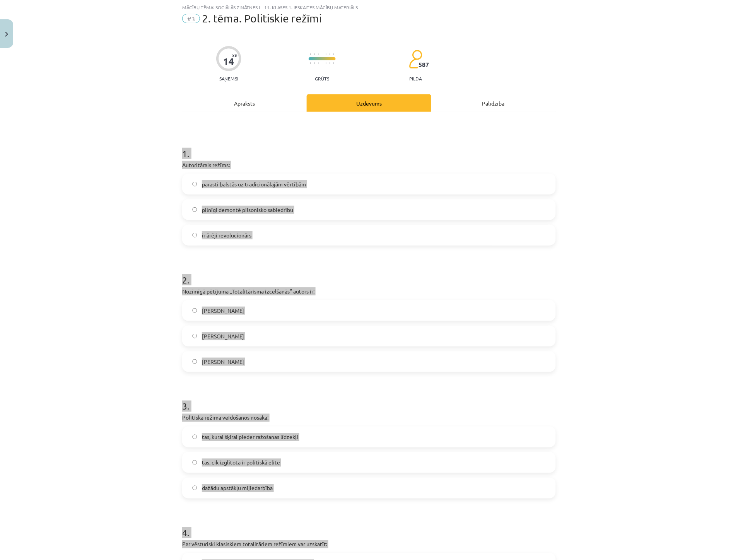  What do you see at coordinates (369, 418) in the screenshot?
I see `p: Politiskā režīma veidošanos nosaka:` at bounding box center [369, 418].